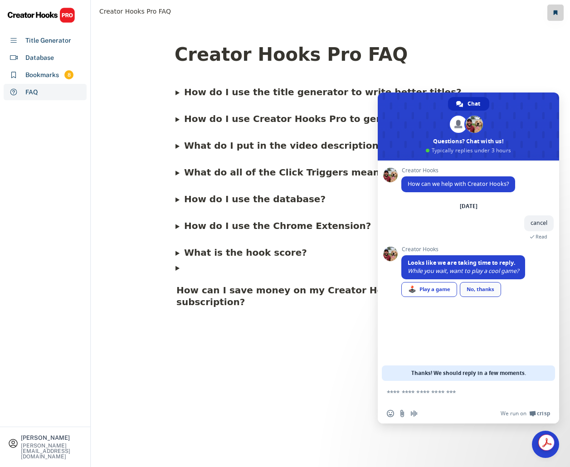  What do you see at coordinates (474, 104) in the screenshot?
I see `span: Chat` at bounding box center [474, 104].